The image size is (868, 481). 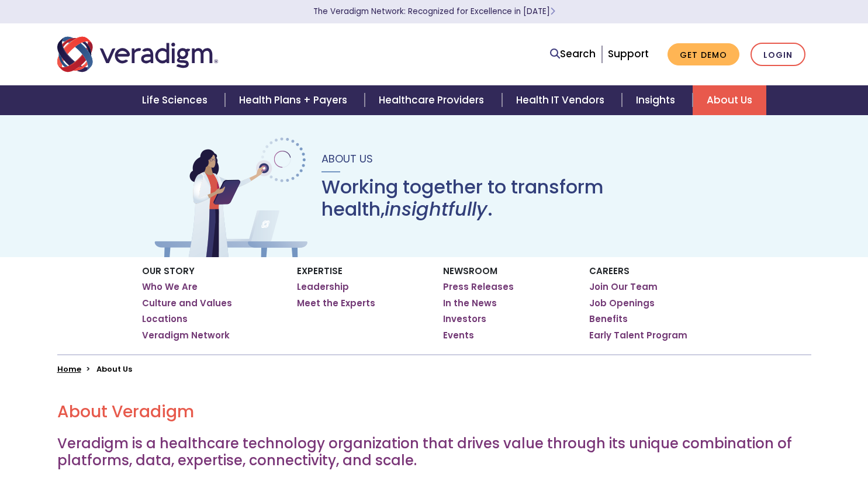 What do you see at coordinates (478, 287) in the screenshot?
I see `a: Press Releases` at bounding box center [478, 287].